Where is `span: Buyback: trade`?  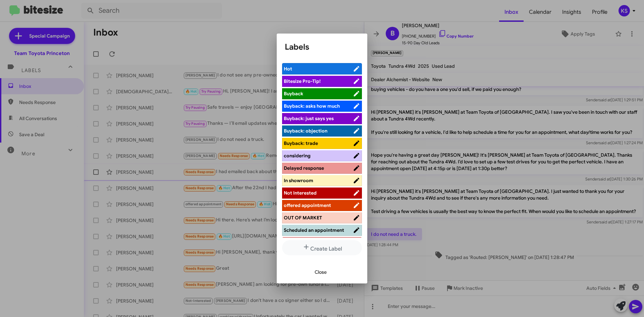
span: Buyback: trade is located at coordinates (301, 143).